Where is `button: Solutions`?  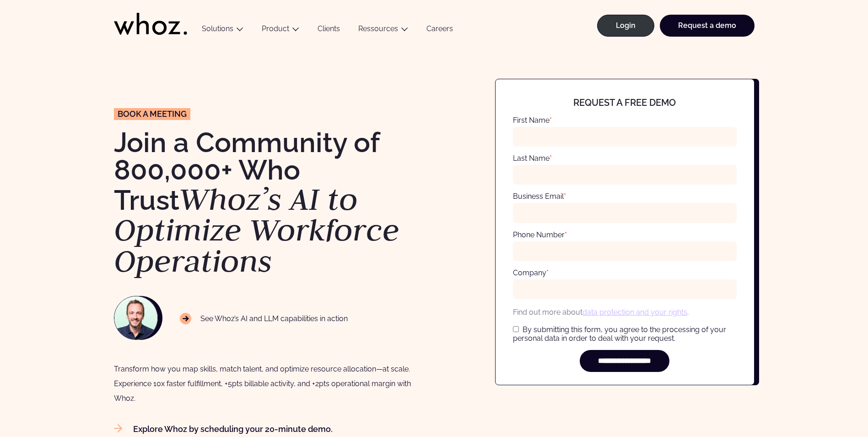
button: Solutions is located at coordinates (223, 30).